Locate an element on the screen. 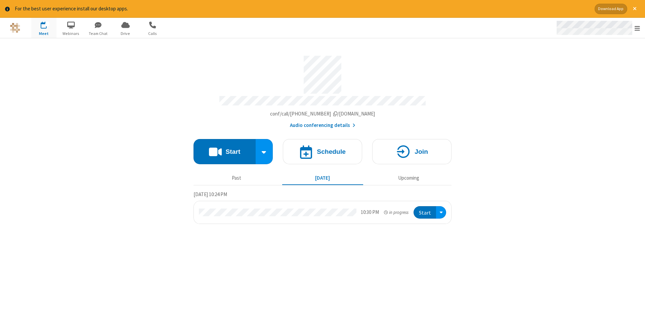  button: Join is located at coordinates (412, 152).